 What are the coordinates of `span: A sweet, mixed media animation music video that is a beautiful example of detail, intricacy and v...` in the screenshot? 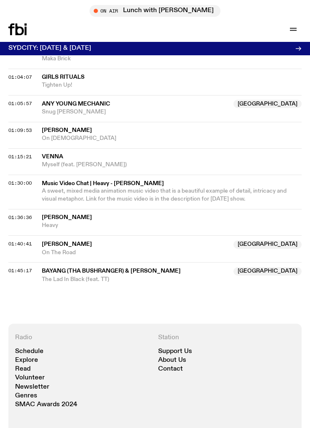 It's located at (164, 195).